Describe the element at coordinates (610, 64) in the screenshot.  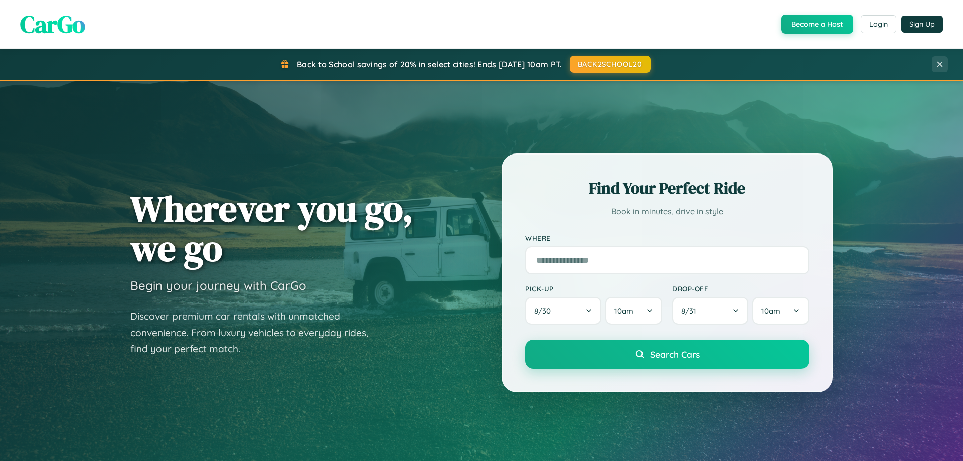
I see `button: BACK2SCHOOL20` at that location.